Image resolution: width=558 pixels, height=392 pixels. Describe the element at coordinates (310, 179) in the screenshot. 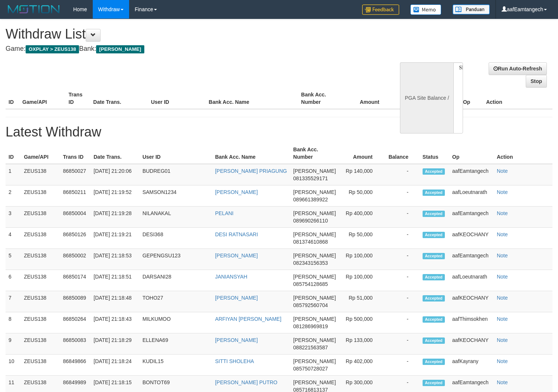

I see `span: 081335529171` at that location.